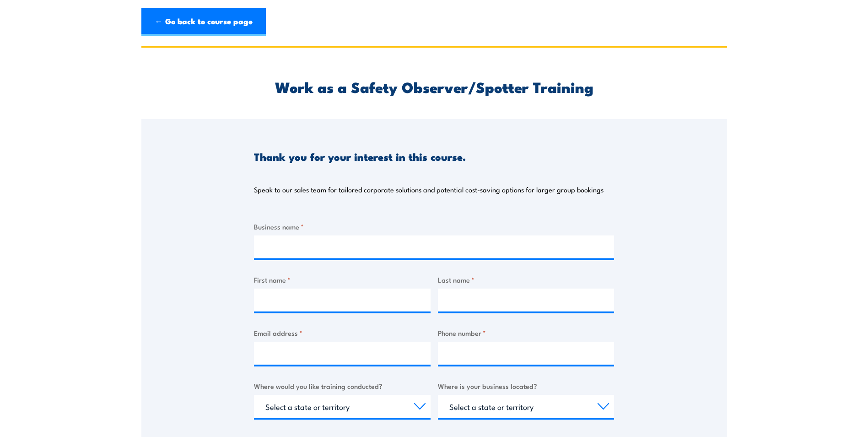 This screenshot has height=437, width=868. What do you see at coordinates (434, 226) in the screenshot?
I see `label: Business name` at bounding box center [434, 226].